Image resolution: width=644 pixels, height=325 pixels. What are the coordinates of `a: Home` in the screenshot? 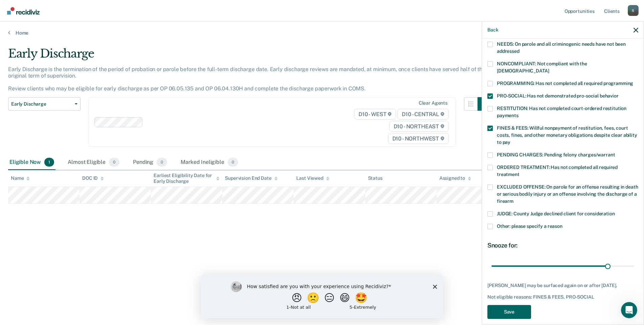 It's located at (322, 33).